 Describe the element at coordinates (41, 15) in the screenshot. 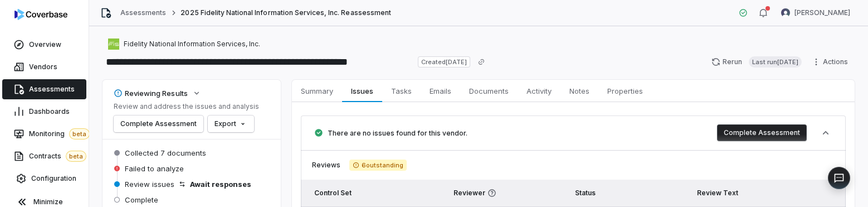

I see `img: logo-D7KZi-bG.svg` at that location.